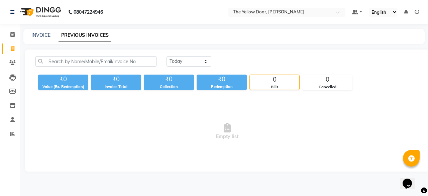 This screenshot has width=428, height=196. Describe the element at coordinates (63, 87) in the screenshot. I see `div: Value (Ex. Redemption)` at that location.